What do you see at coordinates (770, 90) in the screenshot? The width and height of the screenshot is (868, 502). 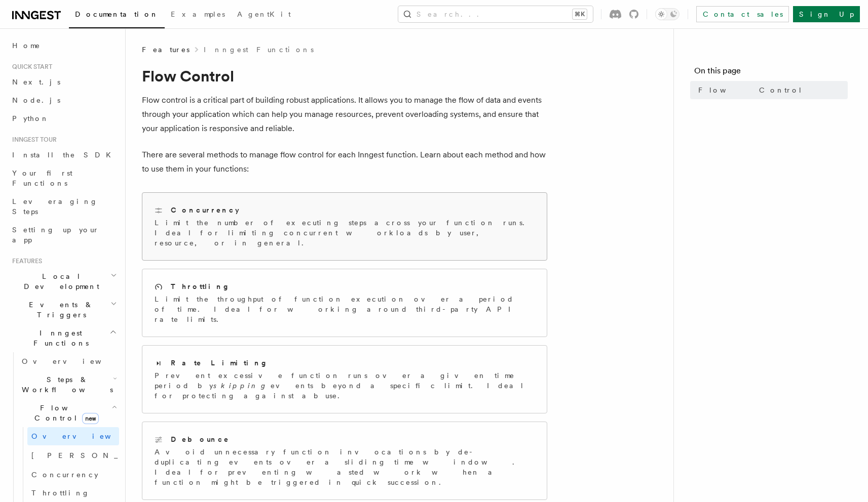 I see `a: Flow Control` at bounding box center [770, 90].